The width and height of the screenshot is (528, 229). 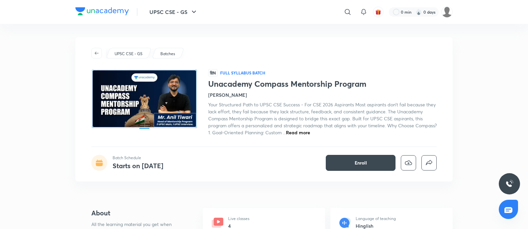 What do you see at coordinates (168, 54) in the screenshot?
I see `p: Batches` at bounding box center [168, 54].